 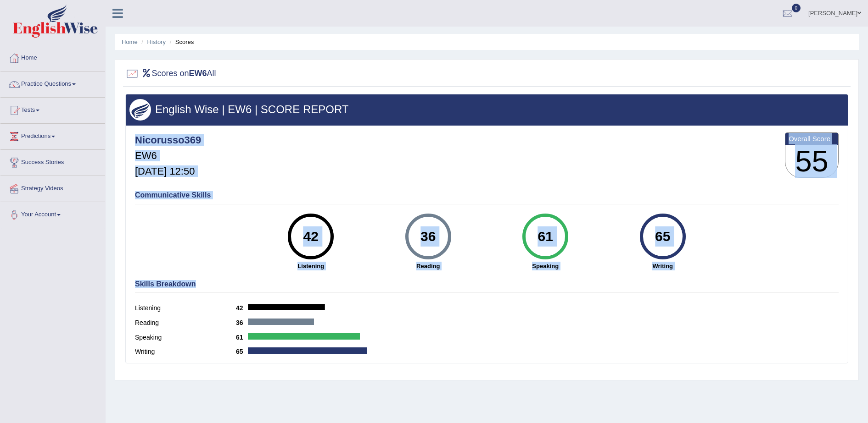 What do you see at coordinates (52, 83) in the screenshot?
I see `a: Practice Questions` at bounding box center [52, 83].